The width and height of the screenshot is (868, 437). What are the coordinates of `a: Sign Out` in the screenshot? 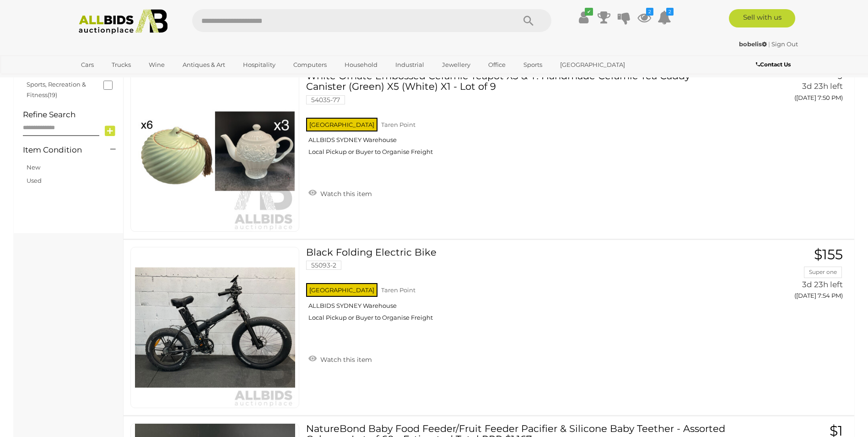 It's located at (784, 44).